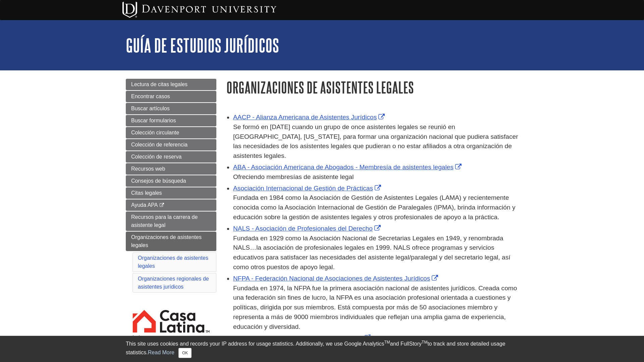  What do you see at coordinates (171, 169) in the screenshot?
I see `a: Recursos web` at bounding box center [171, 169].